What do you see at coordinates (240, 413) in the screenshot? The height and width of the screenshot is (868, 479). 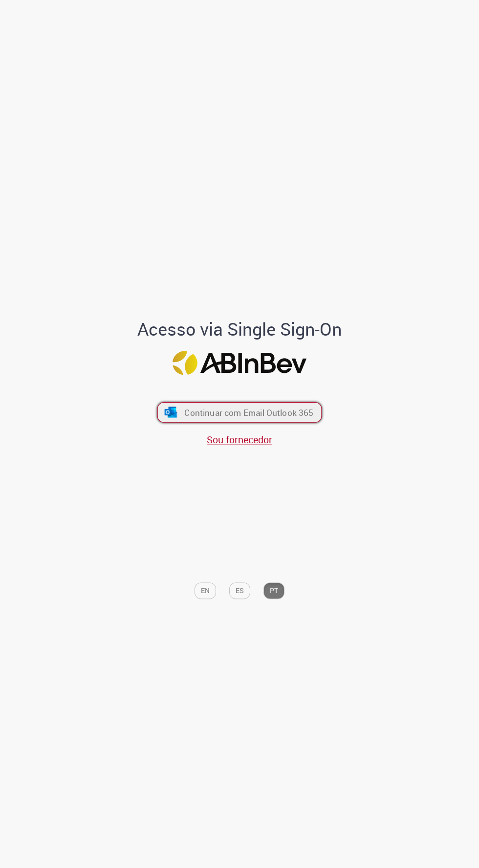 I see `button: ícone Azure/Microsoft 360 Continuar com Email Outlook 365` at bounding box center [240, 413].